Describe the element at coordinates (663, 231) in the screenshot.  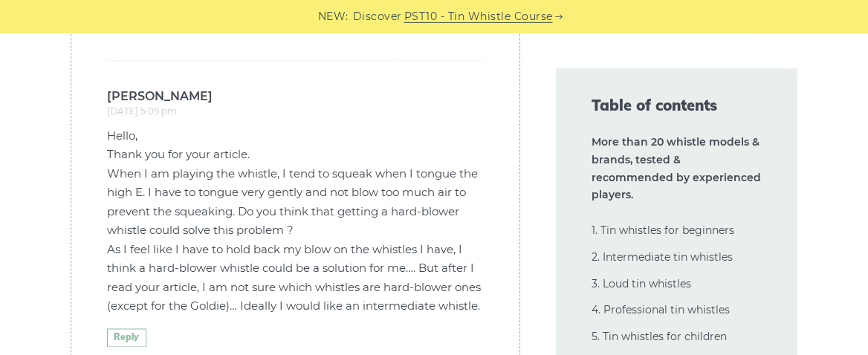
I see `a: 1. Tin whistles for beginners` at that location.